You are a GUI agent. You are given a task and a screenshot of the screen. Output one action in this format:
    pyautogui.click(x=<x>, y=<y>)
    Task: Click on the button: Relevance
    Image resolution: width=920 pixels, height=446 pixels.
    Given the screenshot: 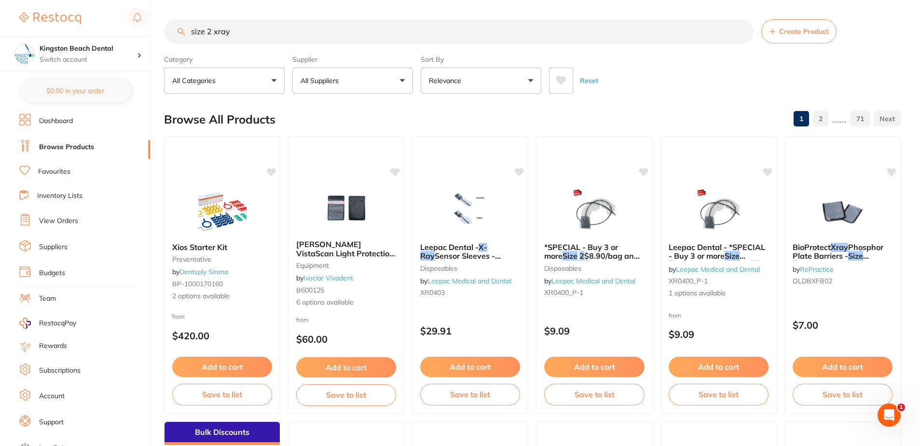 What is the action you would take?
    pyautogui.click(x=481, y=81)
    